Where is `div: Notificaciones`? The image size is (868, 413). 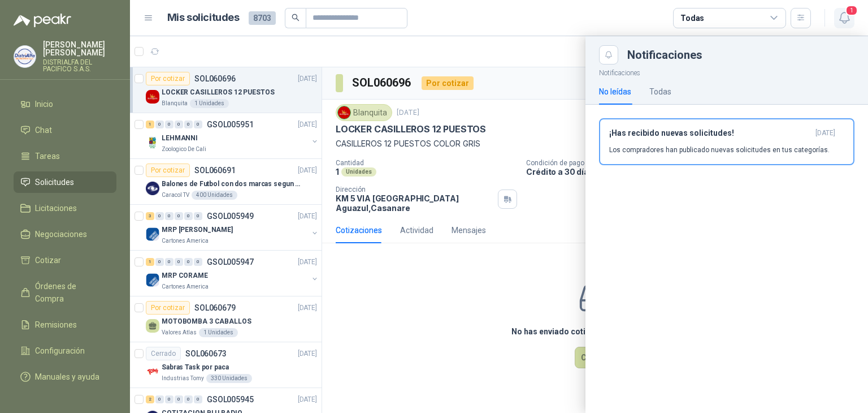 div: Notificaciones is located at coordinates (741, 55).